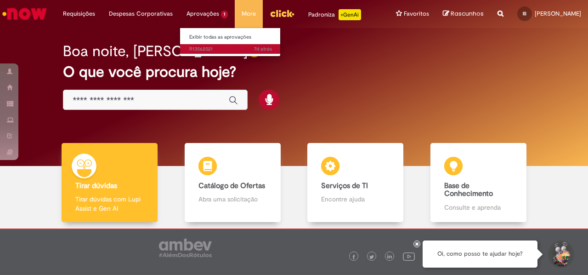 Image resolution: width=588 pixels, height=275 pixels. I want to click on span: More, so click(249, 14).